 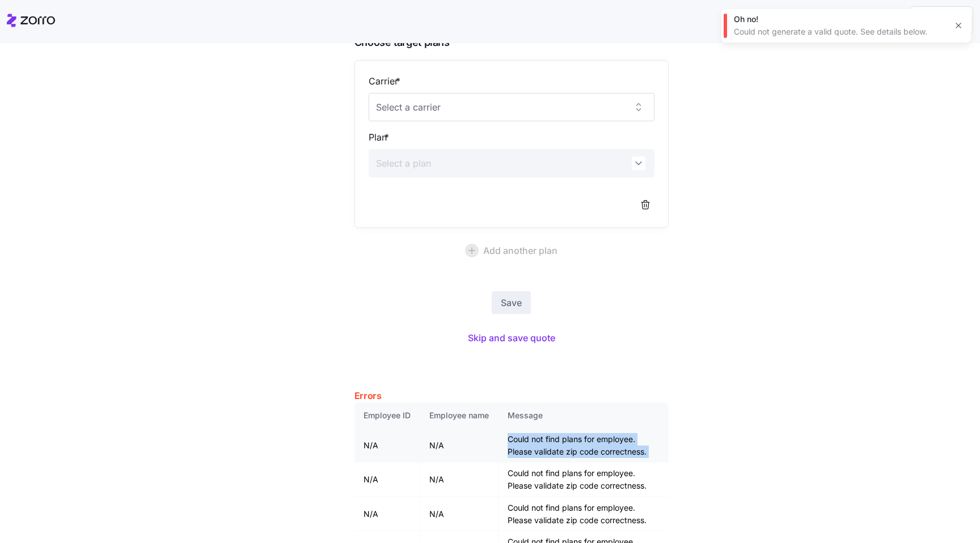 What do you see at coordinates (385, 81) in the screenshot?
I see `label: Carrier` at bounding box center [385, 81].